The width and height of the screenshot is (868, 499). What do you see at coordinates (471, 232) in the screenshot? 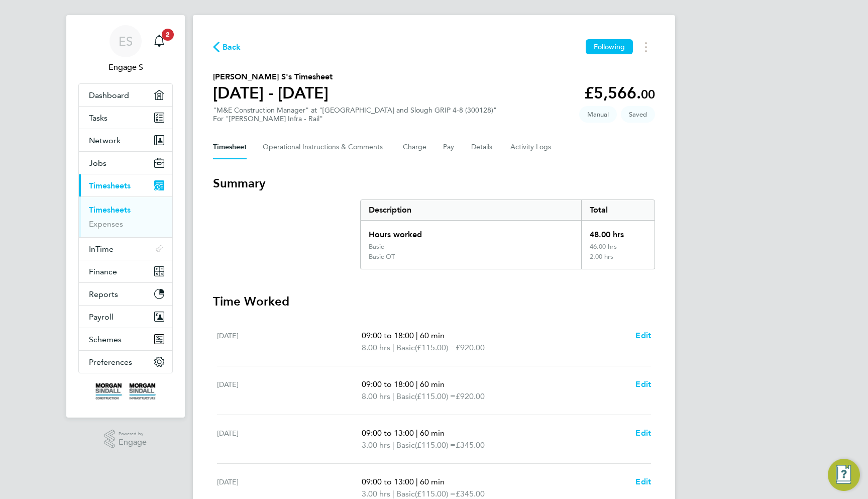
I see `div: Hours worked` at bounding box center [471, 232].